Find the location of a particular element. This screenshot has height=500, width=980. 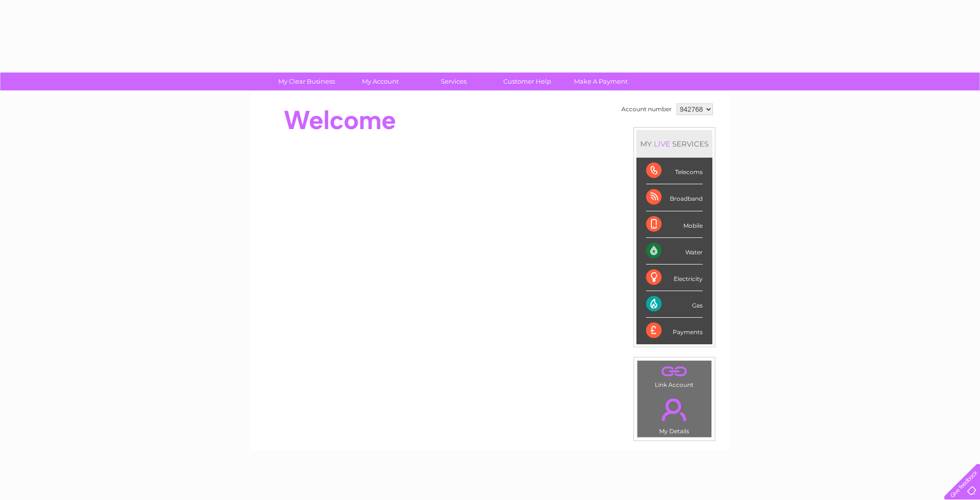

div: Electricity is located at coordinates (674, 278).